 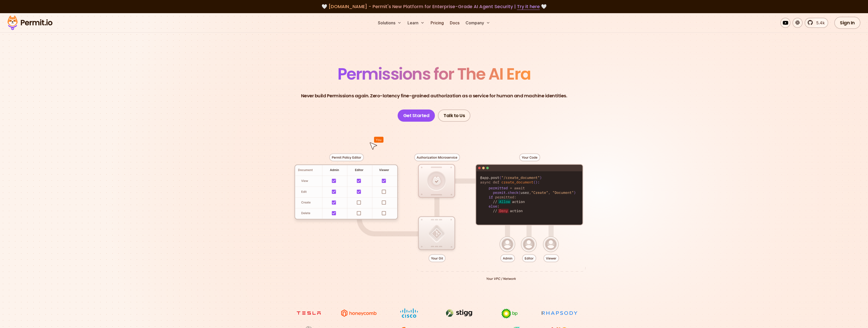 I want to click on button: Solutions, so click(x=390, y=23).